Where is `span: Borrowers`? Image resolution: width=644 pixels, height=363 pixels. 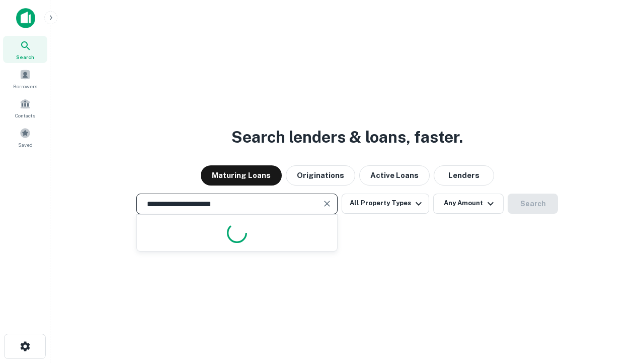 span: Borrowers is located at coordinates (26, 86).